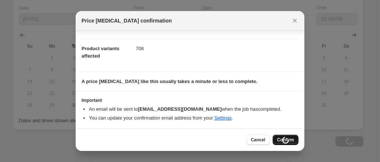  What do you see at coordinates (258, 140) in the screenshot?
I see `span: Cancel` at bounding box center [258, 140].